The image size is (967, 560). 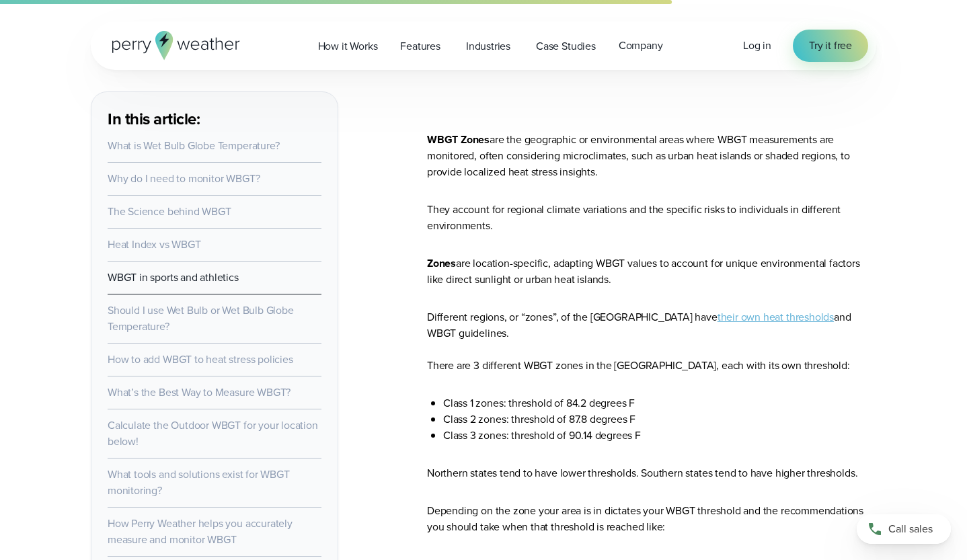 I want to click on a: Case Studies, so click(x=565, y=46).